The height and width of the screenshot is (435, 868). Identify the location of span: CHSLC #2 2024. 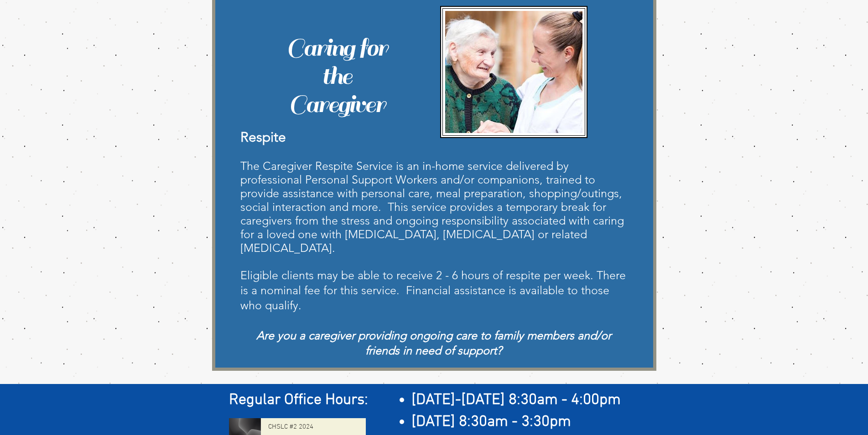
(290, 427).